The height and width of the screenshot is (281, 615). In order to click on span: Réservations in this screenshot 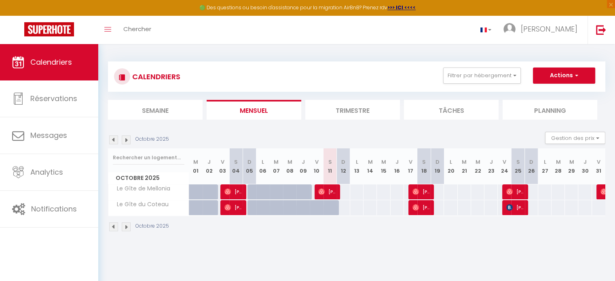, I will do `click(54, 98)`.